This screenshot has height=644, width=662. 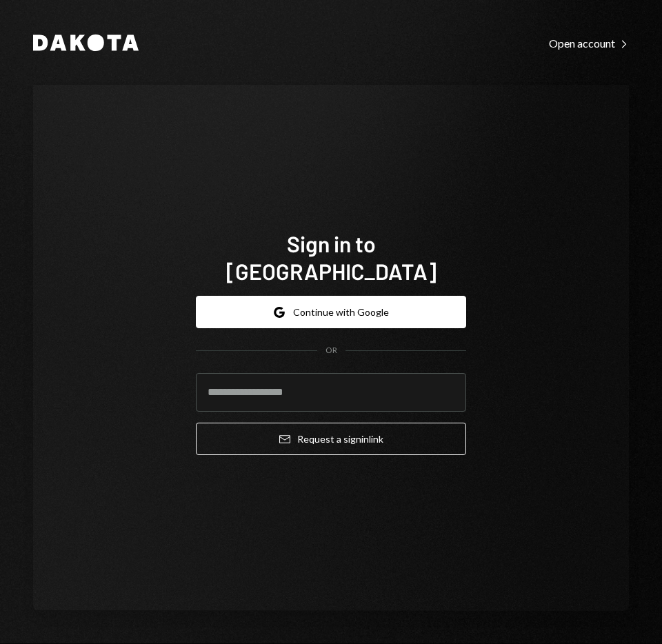 I want to click on div: Open account, so click(x=589, y=43).